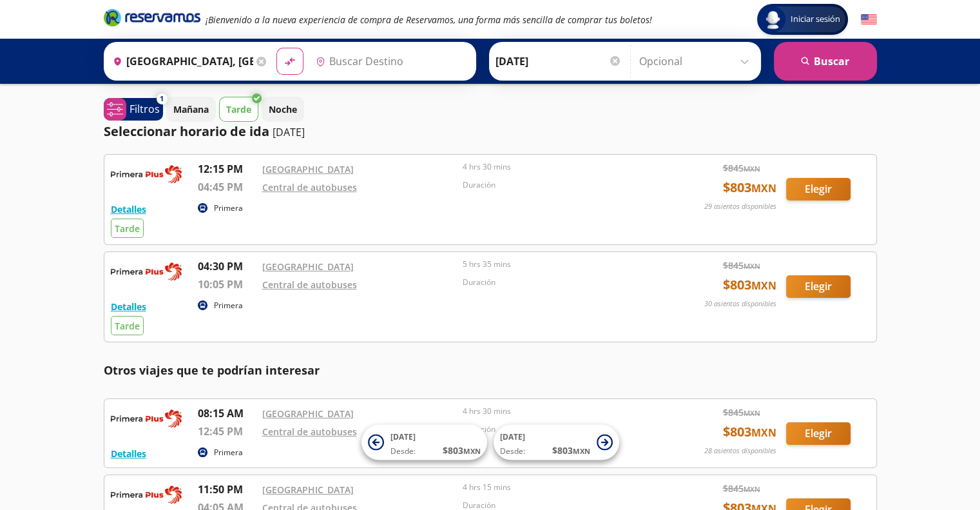 Image resolution: width=980 pixels, height=510 pixels. Describe the element at coordinates (227, 431) in the screenshot. I see `p: 12:45 PM` at that location.